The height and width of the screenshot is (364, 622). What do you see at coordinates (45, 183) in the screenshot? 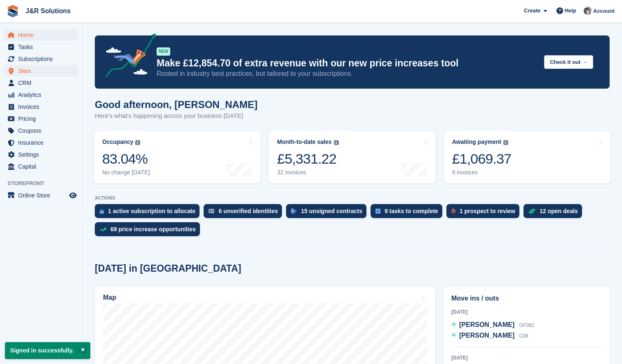
I see `span: Storefront` at bounding box center [45, 183].